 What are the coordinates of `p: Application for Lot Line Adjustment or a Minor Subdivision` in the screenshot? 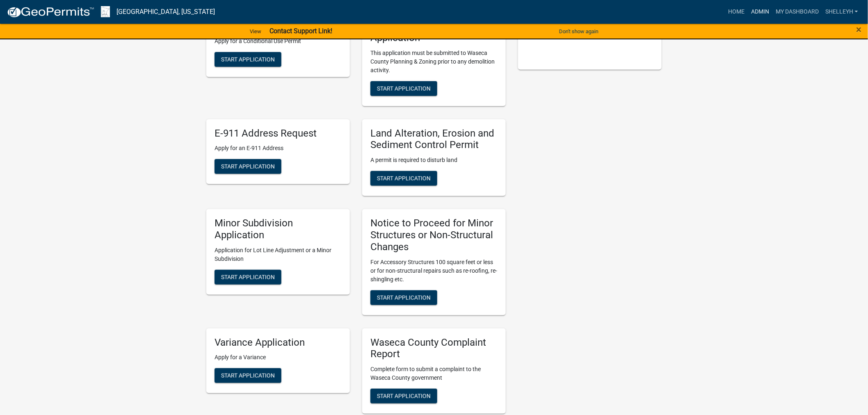 It's located at (278, 254).